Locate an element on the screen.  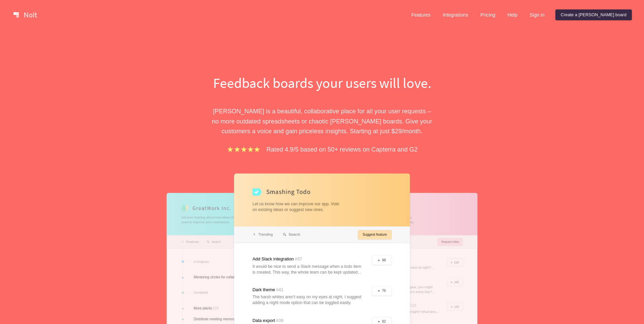
a: Features is located at coordinates (421, 15).